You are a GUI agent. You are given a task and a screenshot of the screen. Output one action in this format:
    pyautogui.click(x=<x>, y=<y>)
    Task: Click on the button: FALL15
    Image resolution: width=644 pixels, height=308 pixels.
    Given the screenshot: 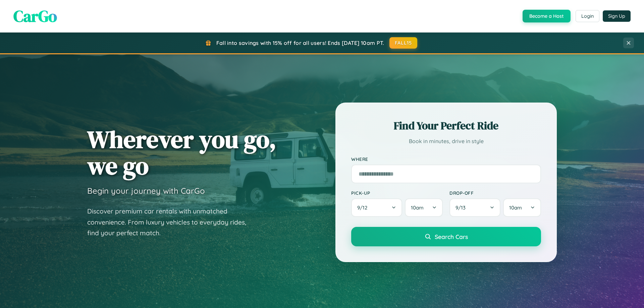 What is the action you would take?
    pyautogui.click(x=403, y=43)
    